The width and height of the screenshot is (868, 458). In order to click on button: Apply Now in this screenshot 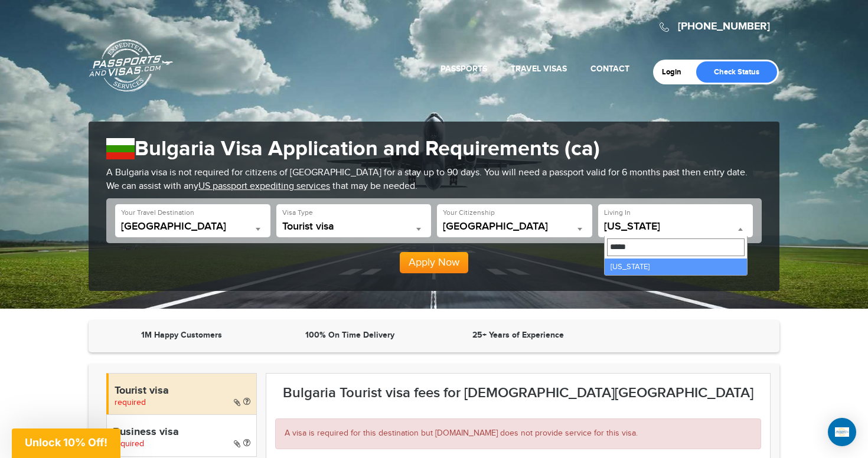, I will do `click(434, 263)`.